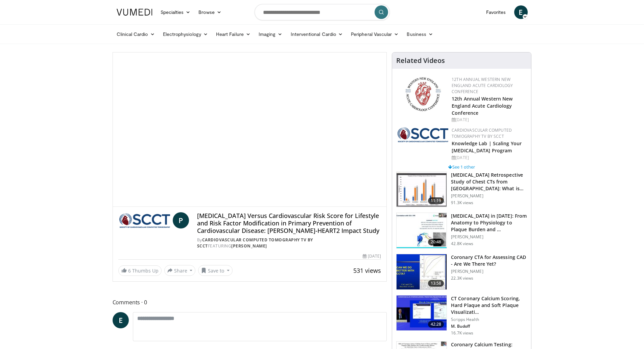  What do you see at coordinates (250, 302) in the screenshot?
I see `span: Comments 0` at bounding box center [250, 302].